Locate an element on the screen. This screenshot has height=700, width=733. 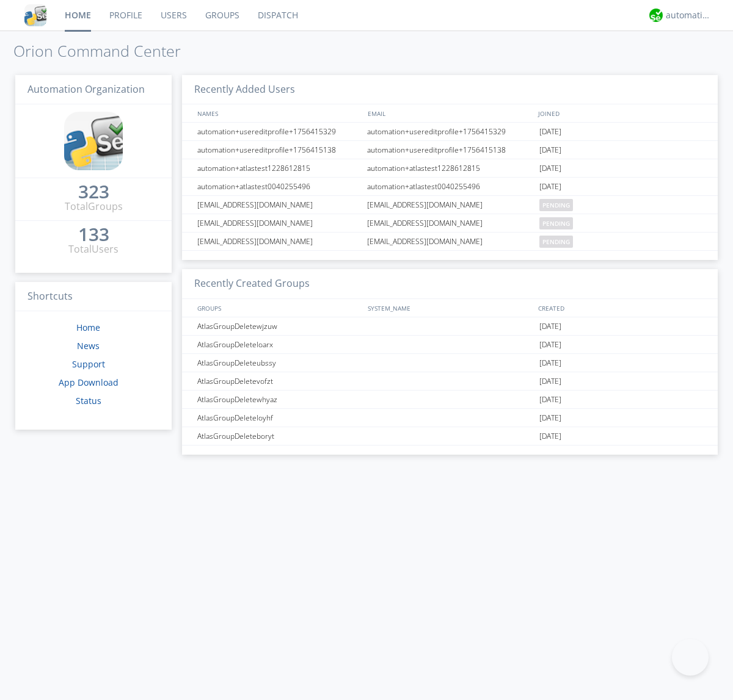
div: AtlasGroupDeleteubssy is located at coordinates (279, 362).